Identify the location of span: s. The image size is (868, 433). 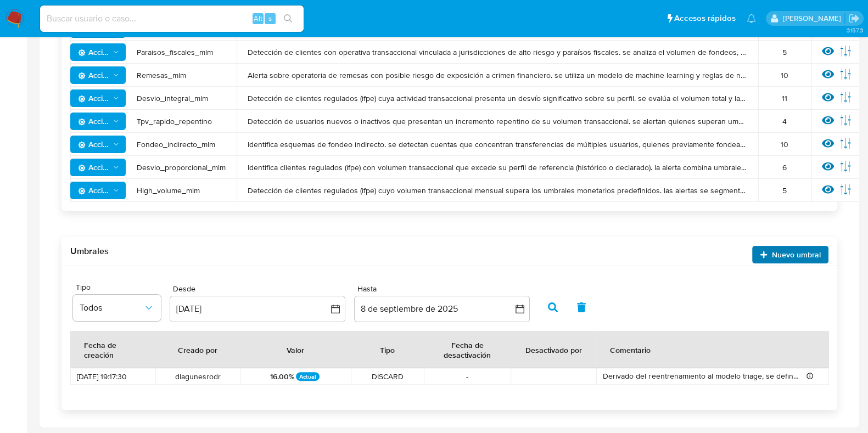
(270, 18).